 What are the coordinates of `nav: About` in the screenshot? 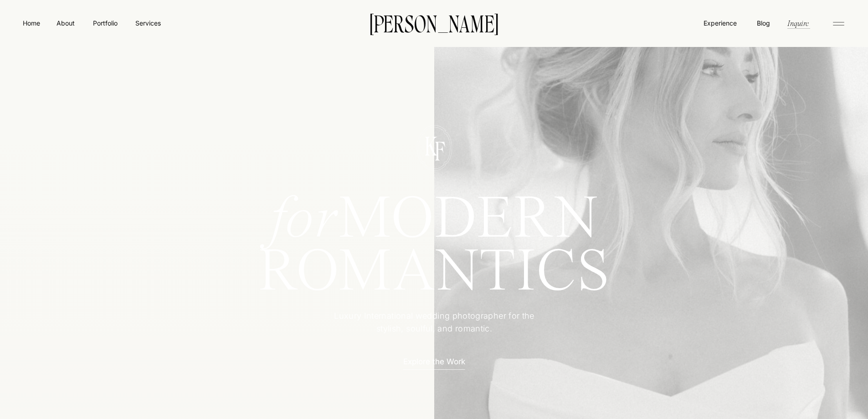 It's located at (65, 23).